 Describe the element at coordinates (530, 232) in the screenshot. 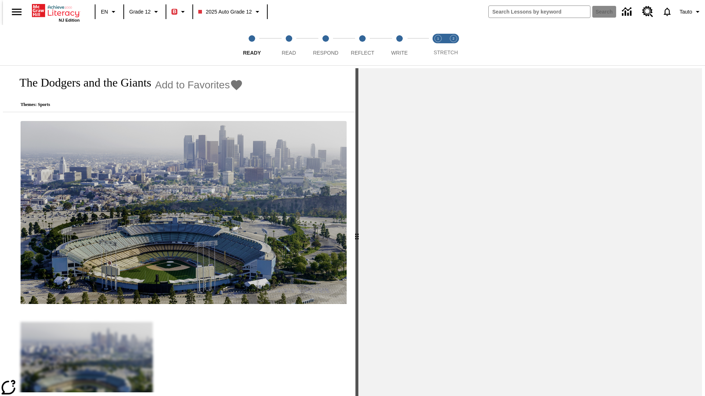

I see `div: activity` at that location.